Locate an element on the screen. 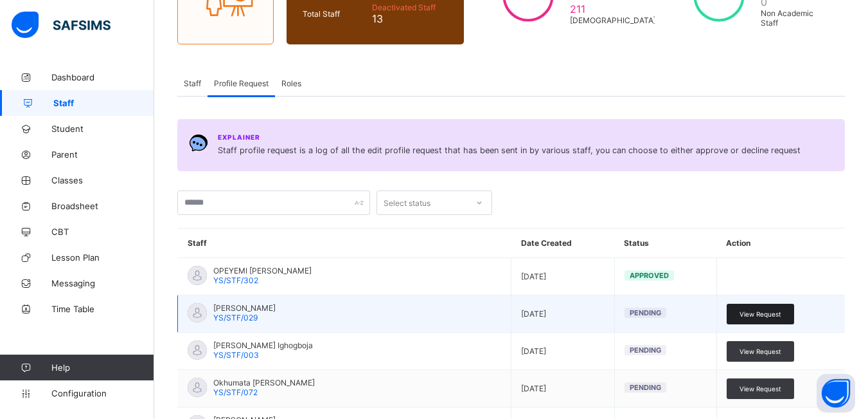 The image size is (868, 419). th: Status is located at coordinates (666, 244).